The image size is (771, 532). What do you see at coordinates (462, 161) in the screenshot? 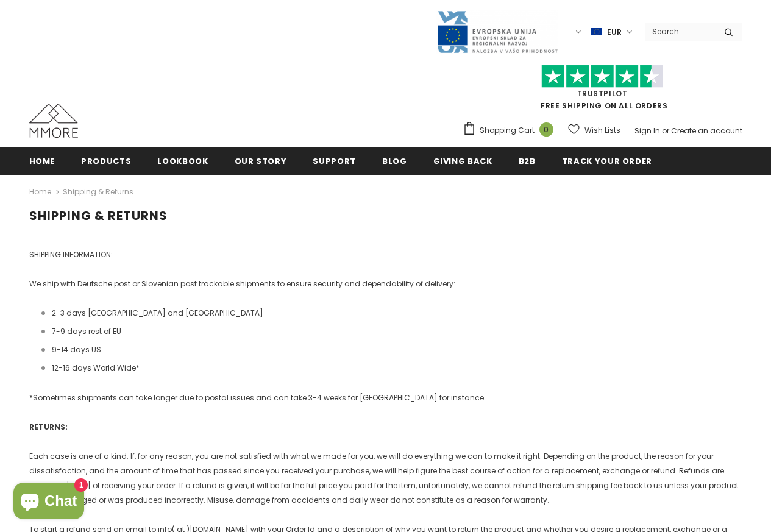
I see `span: Giving back` at bounding box center [462, 161].